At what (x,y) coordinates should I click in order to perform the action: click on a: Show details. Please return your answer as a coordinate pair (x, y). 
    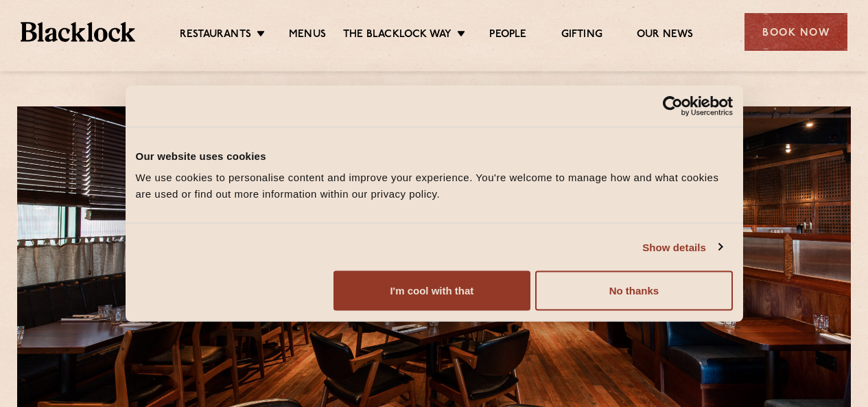
    Looking at the image, I should click on (682, 247).